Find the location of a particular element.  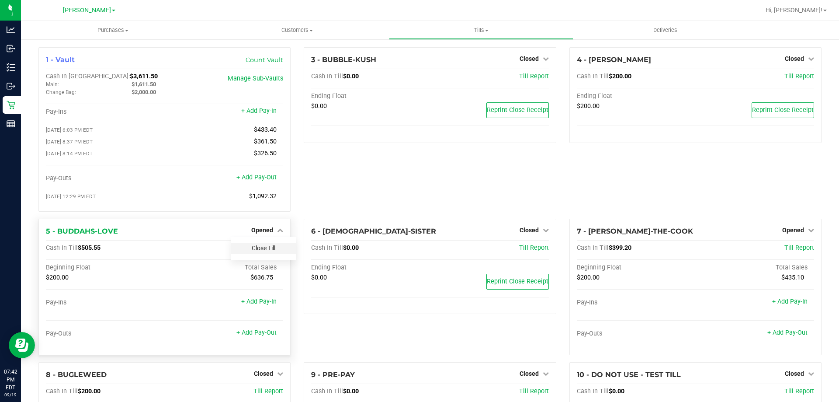

inline-svg: Inventory is located at coordinates (11, 67).